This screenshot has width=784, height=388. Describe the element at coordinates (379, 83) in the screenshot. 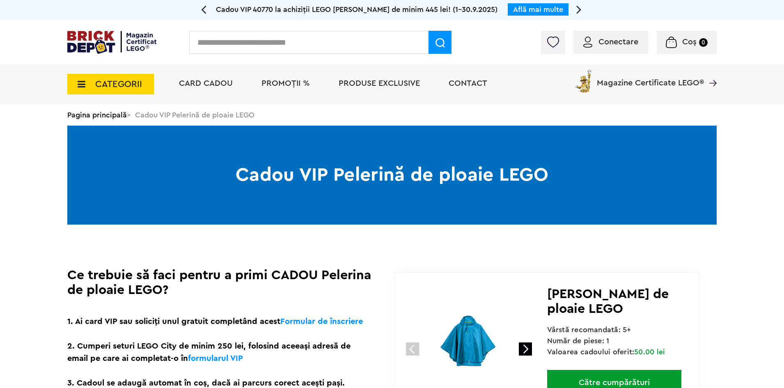

I see `a: Produse exclusive` at that location.